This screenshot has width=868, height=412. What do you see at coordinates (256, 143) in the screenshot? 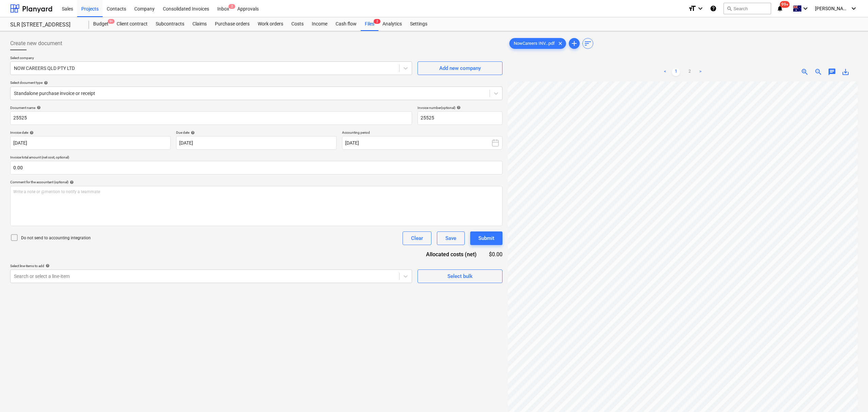
I see `input: Due date not specified` at bounding box center [256, 143].